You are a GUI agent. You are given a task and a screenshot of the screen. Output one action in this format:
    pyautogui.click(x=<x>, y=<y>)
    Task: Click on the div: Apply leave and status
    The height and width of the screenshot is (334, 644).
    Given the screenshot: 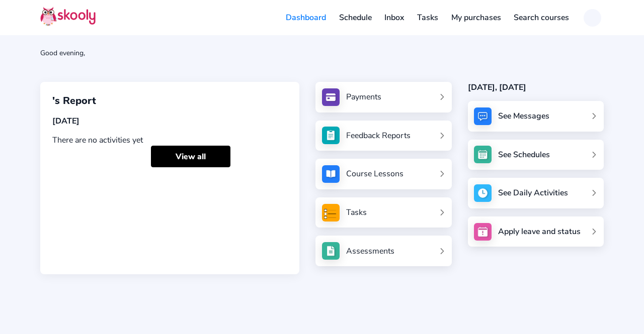 What is the action you would take?
    pyautogui.click(x=539, y=231)
    